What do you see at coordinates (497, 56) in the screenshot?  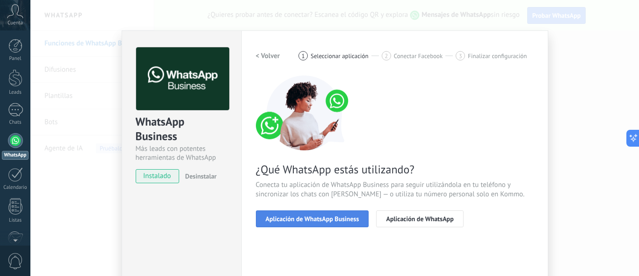 I see `span: Finalizar configuración` at bounding box center [497, 56].